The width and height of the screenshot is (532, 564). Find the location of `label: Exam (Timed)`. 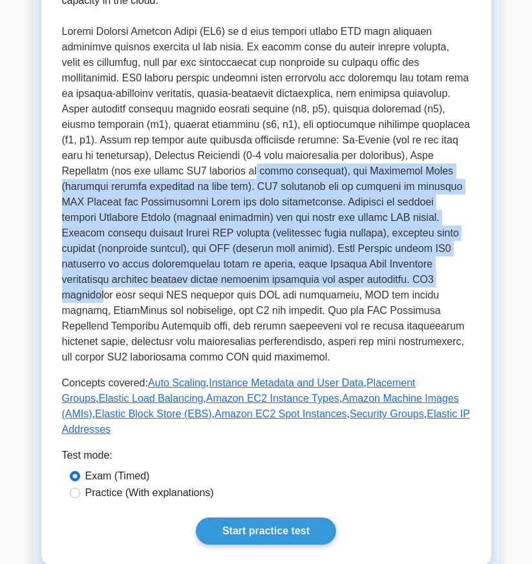

label: Exam (Timed) is located at coordinates (118, 476).